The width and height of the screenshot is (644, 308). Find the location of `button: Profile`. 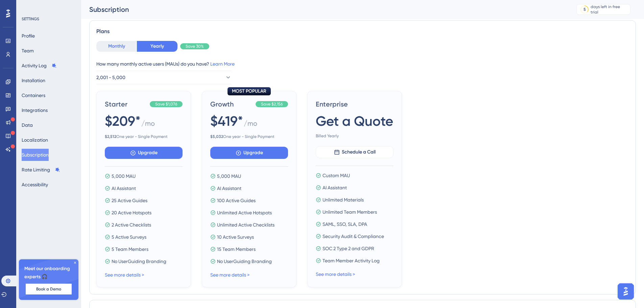

button: Profile is located at coordinates (28, 36).